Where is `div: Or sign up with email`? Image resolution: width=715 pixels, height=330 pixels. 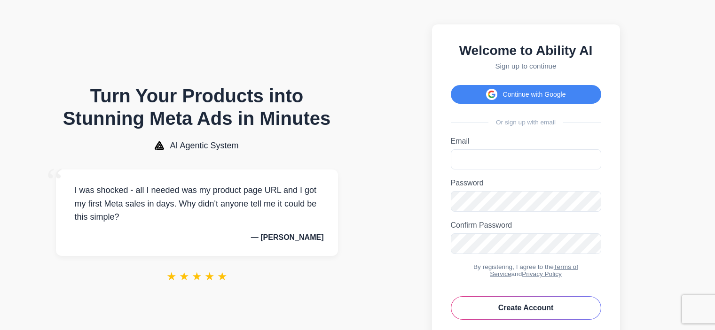 div: Or sign up with email is located at coordinates (526, 122).